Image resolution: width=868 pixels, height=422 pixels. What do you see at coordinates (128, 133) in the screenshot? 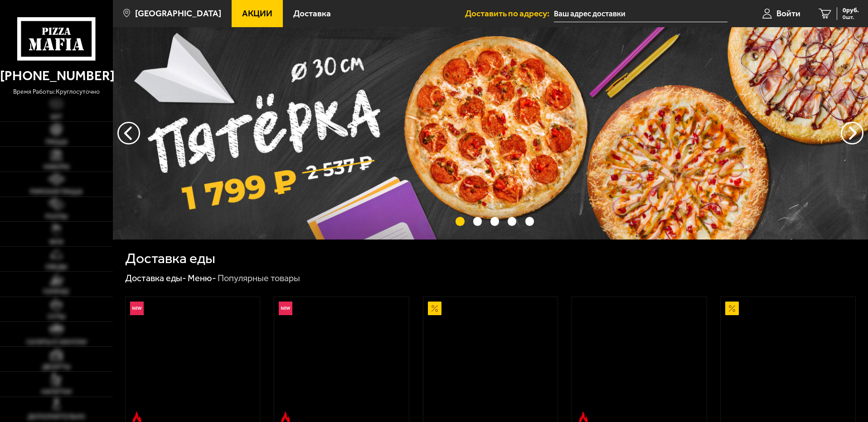
I see `button: следующий` at bounding box center [128, 133].